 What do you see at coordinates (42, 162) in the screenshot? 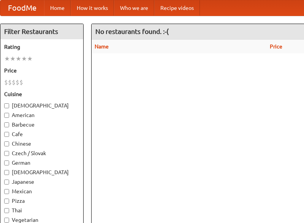
I see `label: German` at bounding box center [42, 162].